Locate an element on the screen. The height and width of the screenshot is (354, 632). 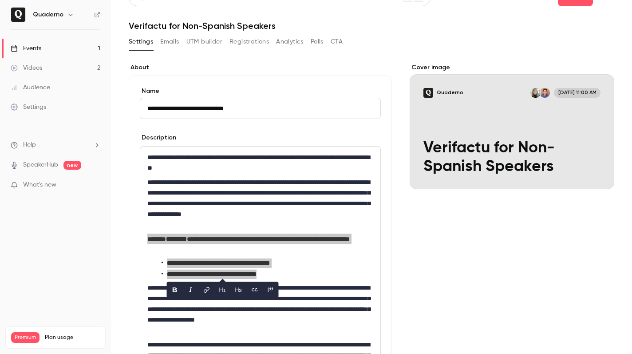
button: blockquote is located at coordinates (271, 290).